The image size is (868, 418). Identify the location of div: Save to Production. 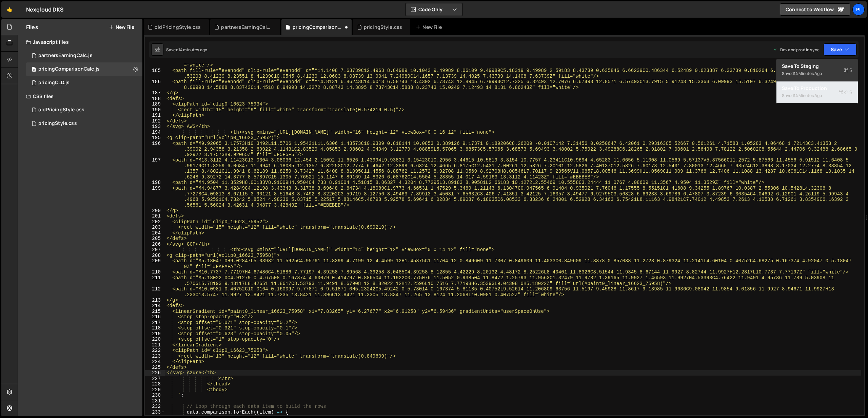
(817, 88).